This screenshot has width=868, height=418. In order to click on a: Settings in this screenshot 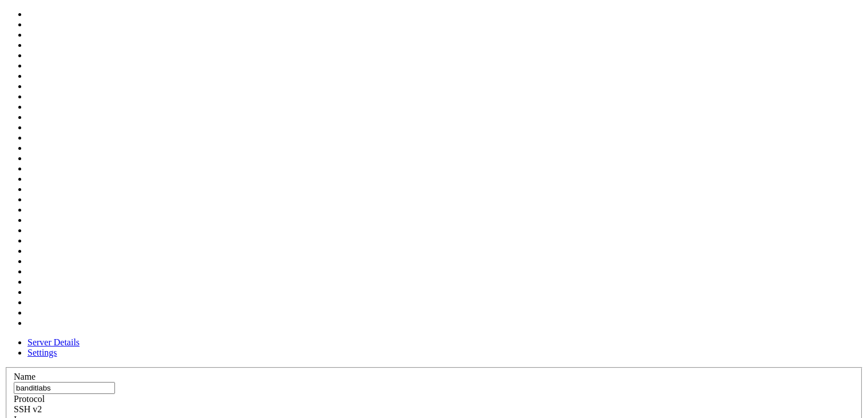, I will do `click(43, 353)`.